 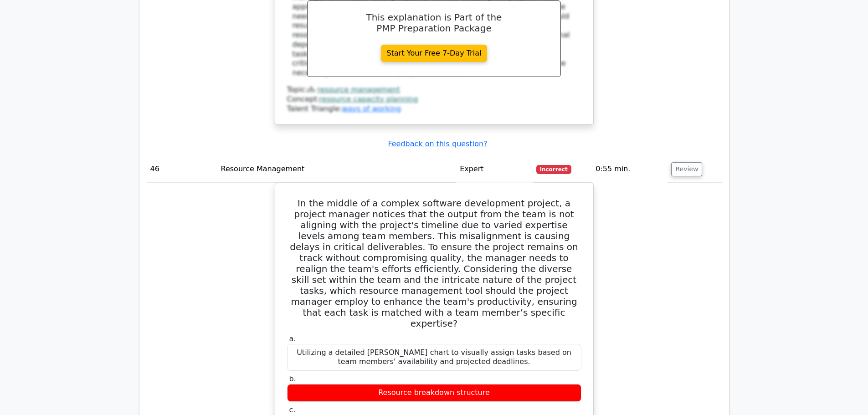 What do you see at coordinates (337, 169) in the screenshot?
I see `td: Resource Management` at bounding box center [337, 169].